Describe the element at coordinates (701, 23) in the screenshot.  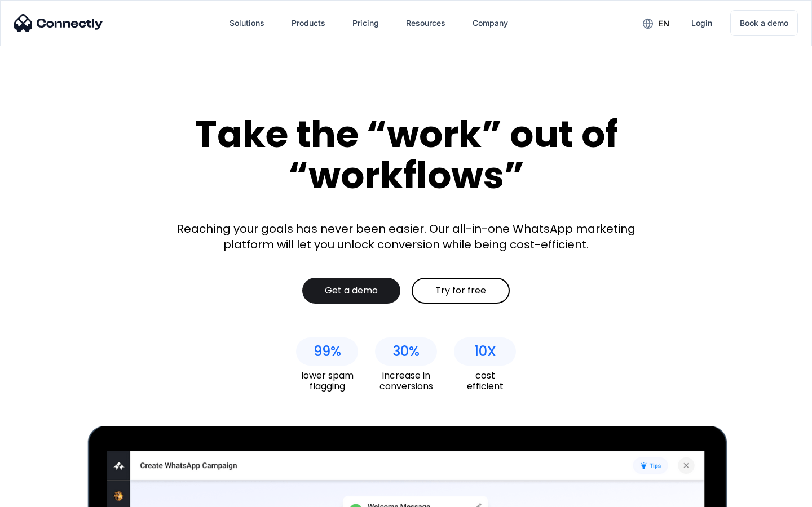
I see `a: Login` at that location.